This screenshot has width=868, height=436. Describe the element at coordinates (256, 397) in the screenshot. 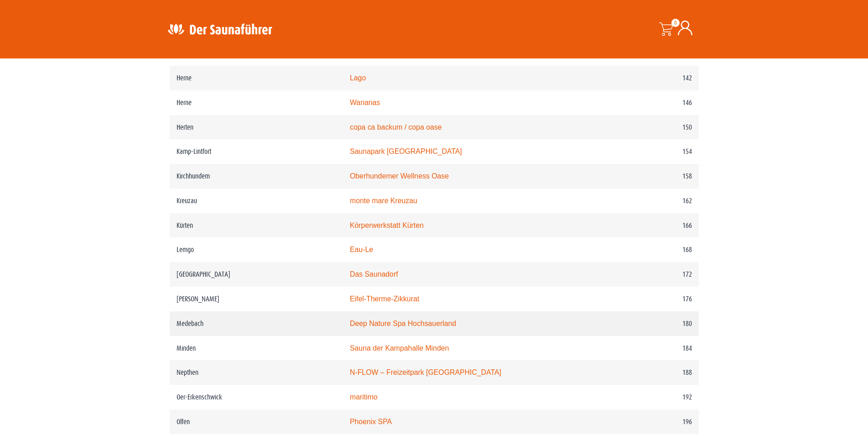

I see `td: Oer-Erkenschwick` at that location.